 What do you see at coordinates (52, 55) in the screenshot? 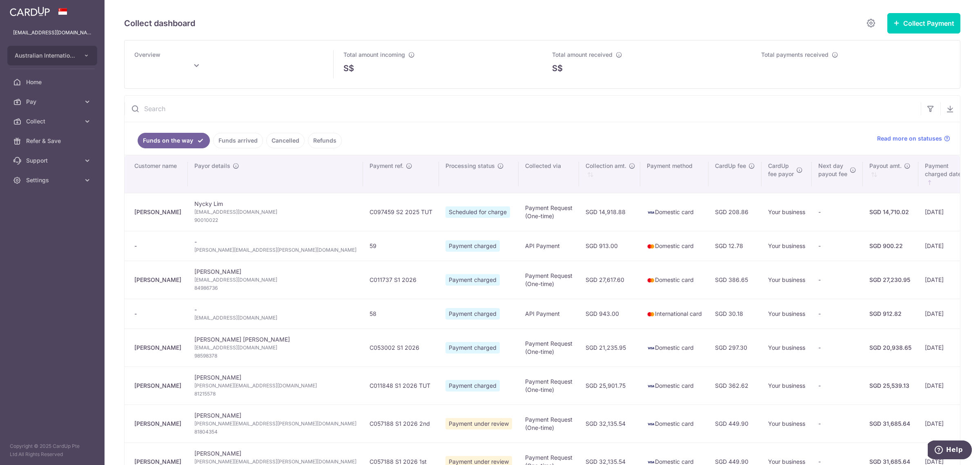
I see `button: Australian International School Pte Ltd` at bounding box center [52, 55].